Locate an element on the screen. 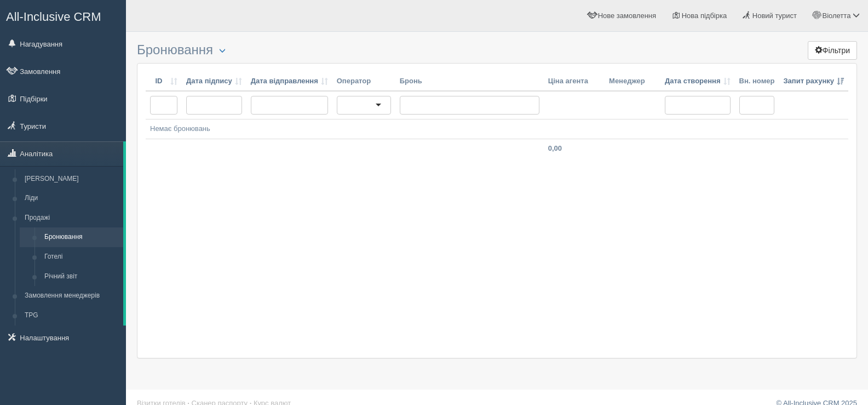 The width and height of the screenshot is (868, 405). a: Замовлення менеджерів is located at coordinates (72, 296).